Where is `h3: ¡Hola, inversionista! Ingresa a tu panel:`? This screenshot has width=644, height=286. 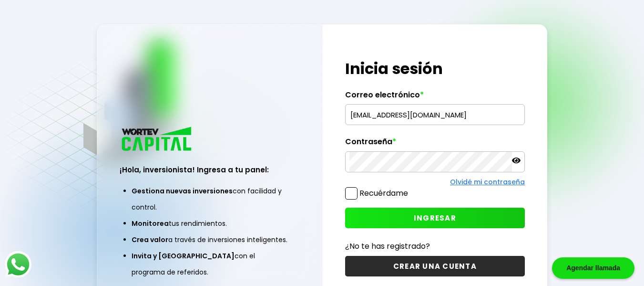
h3: ¡Hola, inversionista! Ingresa a tu panel: is located at coordinates (210, 170).